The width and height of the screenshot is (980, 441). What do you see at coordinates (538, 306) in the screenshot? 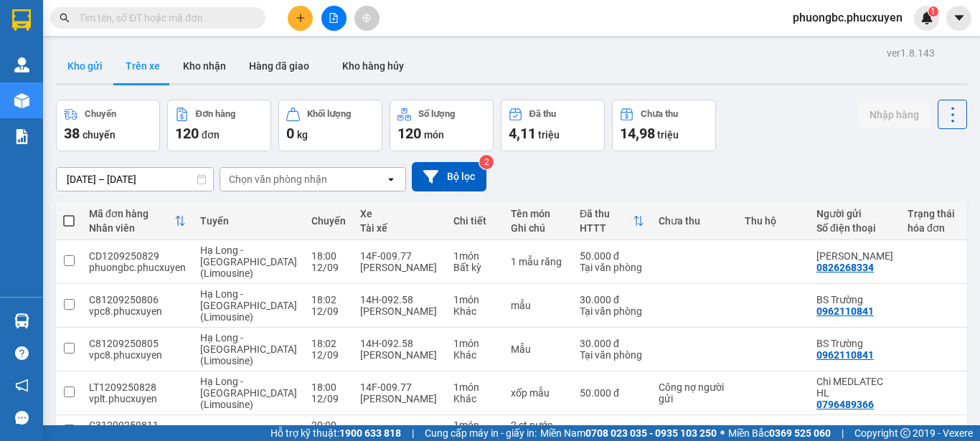
I see `div: mẫu` at bounding box center [538, 306].